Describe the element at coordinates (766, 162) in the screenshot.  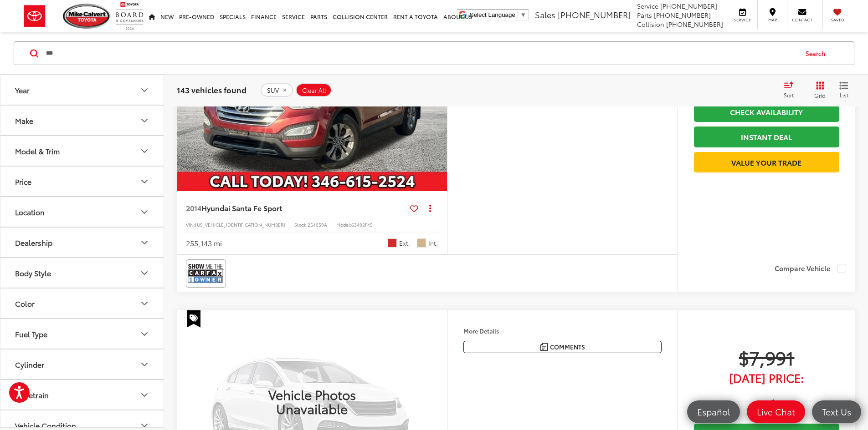
I see `a: Value Your Trade` at that location.